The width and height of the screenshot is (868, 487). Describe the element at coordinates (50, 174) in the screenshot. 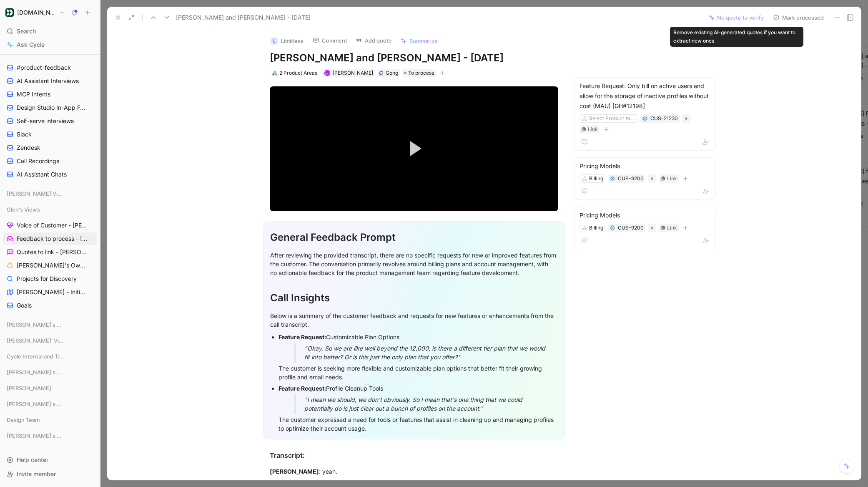

I see `a: AI Assistant Chats` at that location.